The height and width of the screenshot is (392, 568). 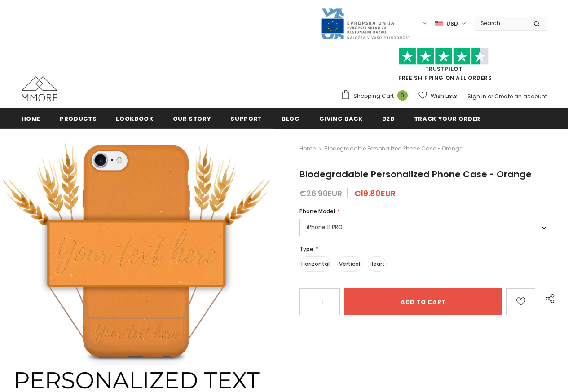 I want to click on a: Products, so click(x=78, y=118).